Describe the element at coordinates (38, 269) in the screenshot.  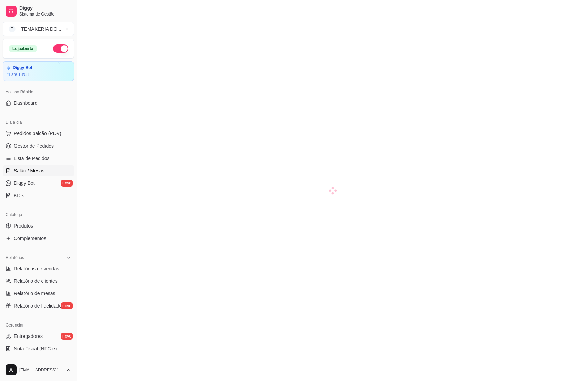
I see `a: Relatórios de vendas` at that location.